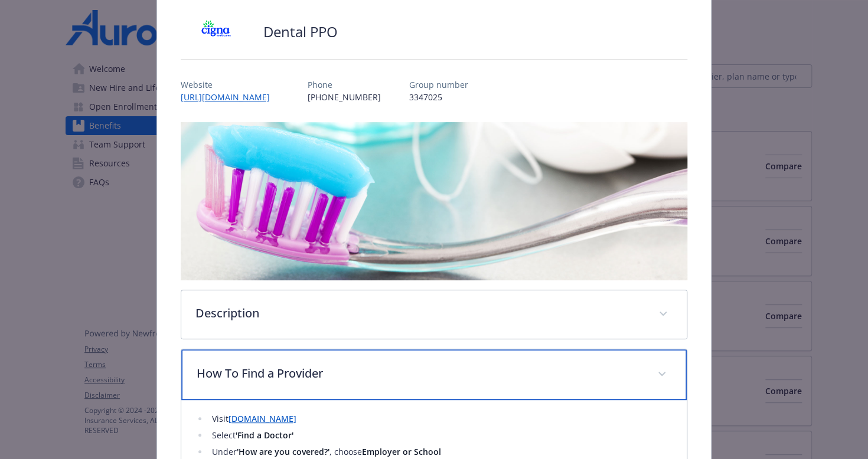 Image resolution: width=868 pixels, height=459 pixels. I want to click on div: Description, so click(434, 315).